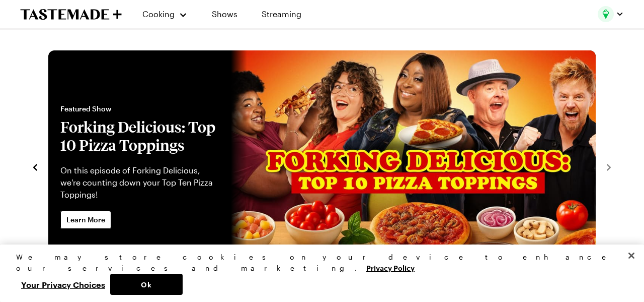  I want to click on div: Privacy, so click(317, 273).